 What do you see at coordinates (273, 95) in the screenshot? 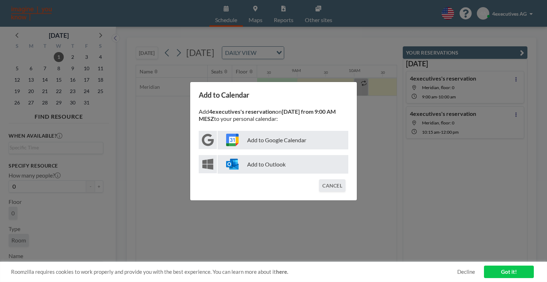
I see `h3: Add to Calendar` at bounding box center [273, 95].